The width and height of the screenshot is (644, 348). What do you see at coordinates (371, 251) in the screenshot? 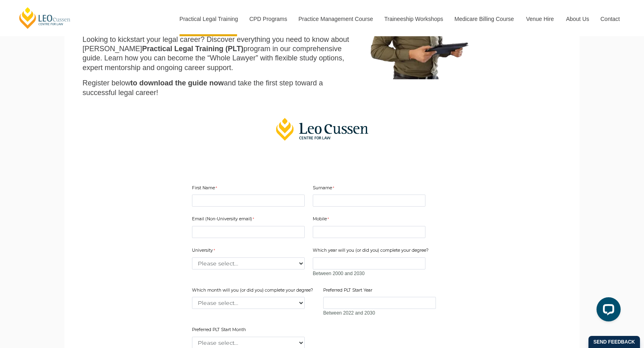
I see `label: Which year will you (or did you) complete your degree?` at bounding box center [371, 251].